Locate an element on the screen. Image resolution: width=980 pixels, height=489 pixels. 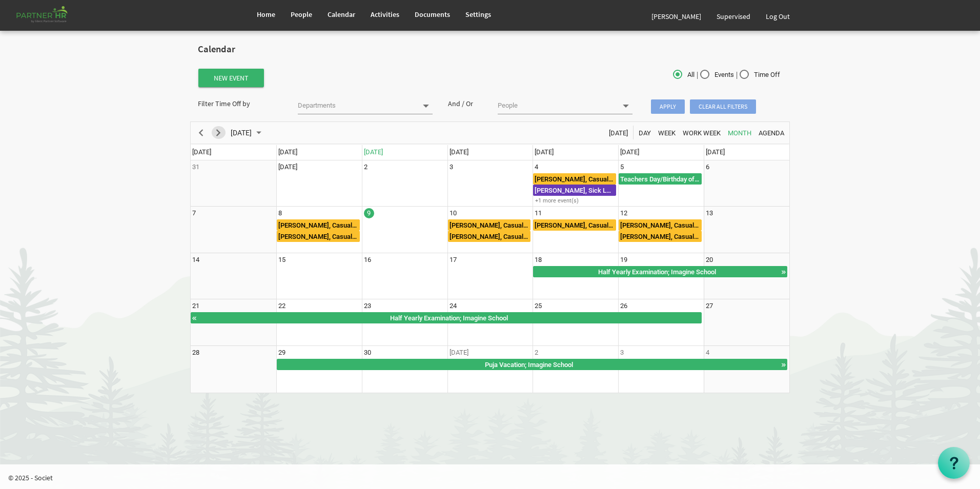
div: Teachers Day/Birthday of Prophet Mohammad Begin From Friday, September 5, 2025 at 12:00:00 AM GMT... is located at coordinates (661, 179).